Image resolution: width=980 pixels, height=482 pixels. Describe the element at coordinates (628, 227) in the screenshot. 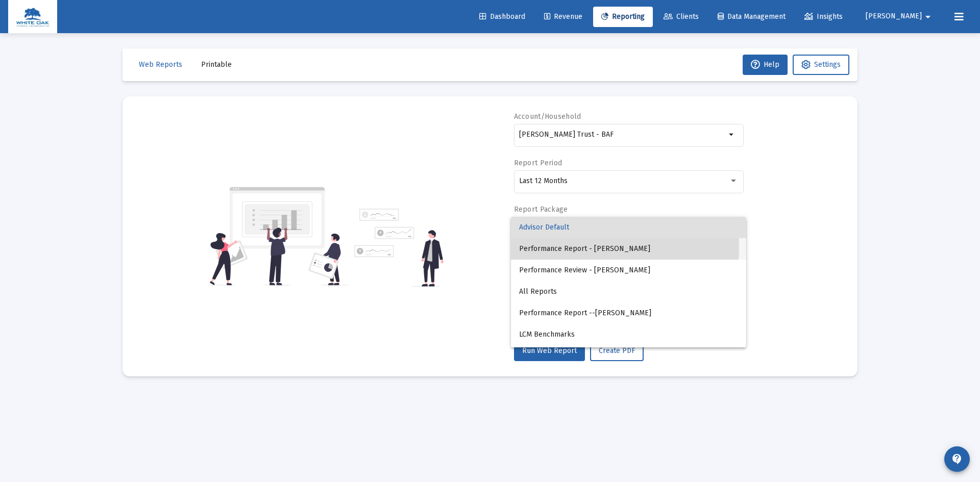

I see `span: Advisor Default` at that location.